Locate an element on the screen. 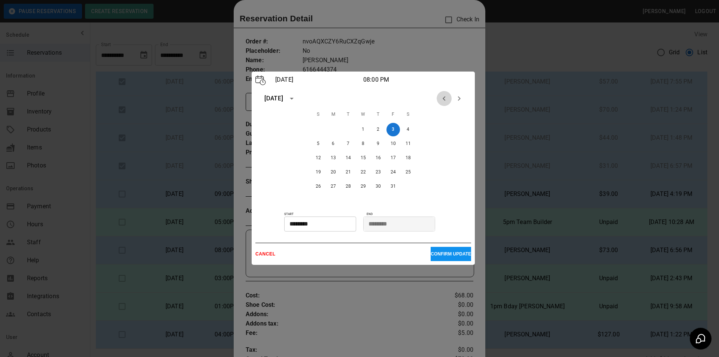 This screenshot has height=357, width=719. button: 19 is located at coordinates (318, 172).